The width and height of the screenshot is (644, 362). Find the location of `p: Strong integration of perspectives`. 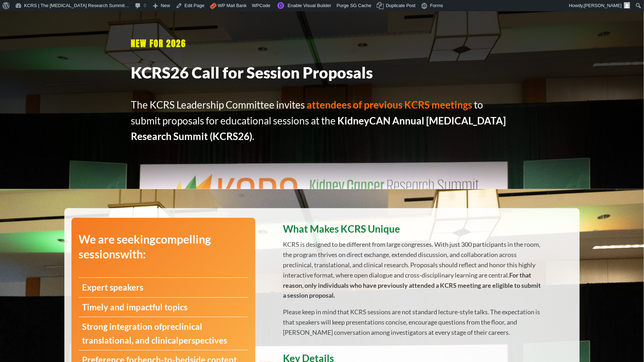

p: Strong integration of perspectives is located at coordinates (163, 333).